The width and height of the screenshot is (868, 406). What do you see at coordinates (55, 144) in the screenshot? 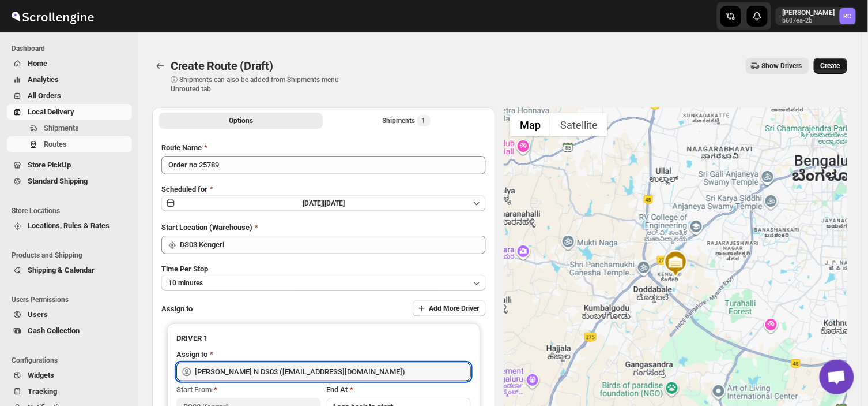
I see `span: Routes` at bounding box center [55, 144].